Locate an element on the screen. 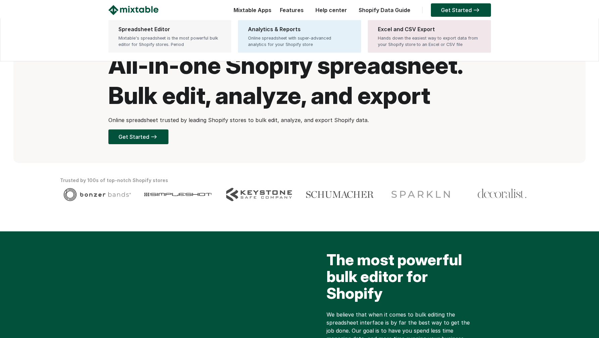 The height and width of the screenshot is (338, 599). div: Trusted by 100s of top-notch Shopify stores is located at coordinates (300, 181).